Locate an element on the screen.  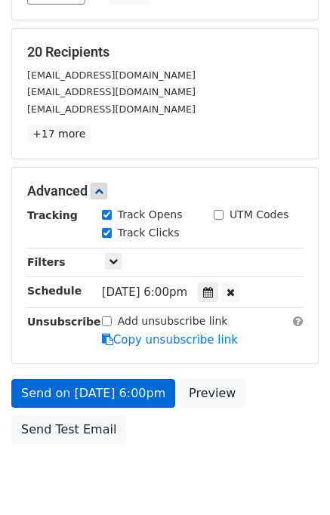
label: Track Clicks is located at coordinates (149, 232).